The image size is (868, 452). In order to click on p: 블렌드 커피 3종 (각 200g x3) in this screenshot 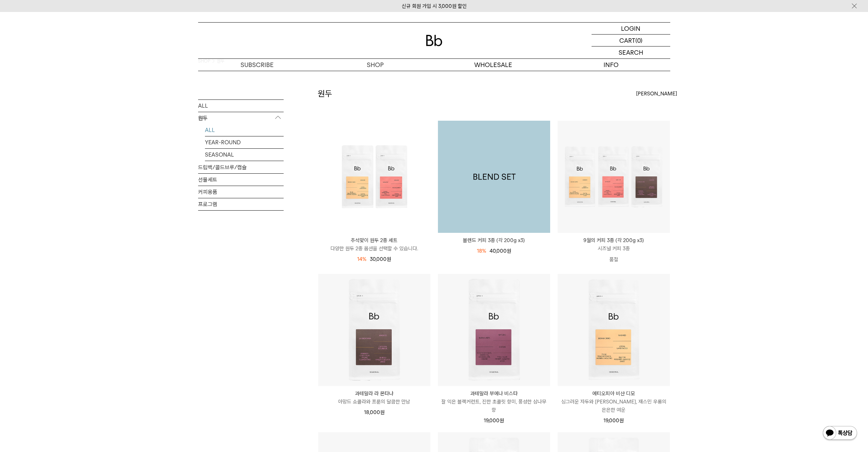, I will do `click(494, 240)`.